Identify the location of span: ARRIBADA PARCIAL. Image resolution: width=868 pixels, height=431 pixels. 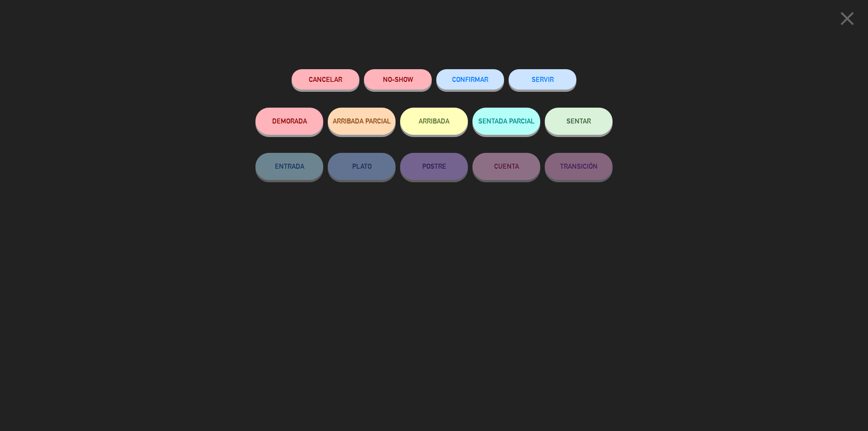
(362, 121).